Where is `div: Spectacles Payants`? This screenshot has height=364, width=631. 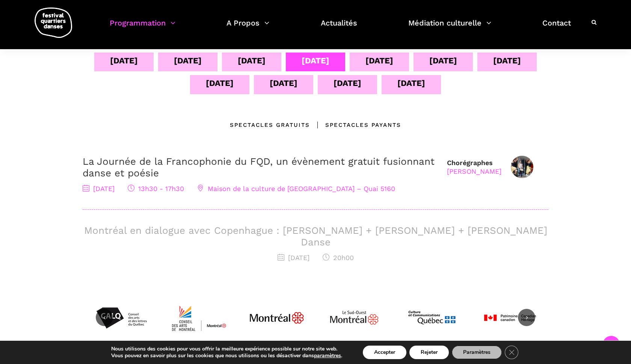 div: Spectacles Payants is located at coordinates (356, 125).